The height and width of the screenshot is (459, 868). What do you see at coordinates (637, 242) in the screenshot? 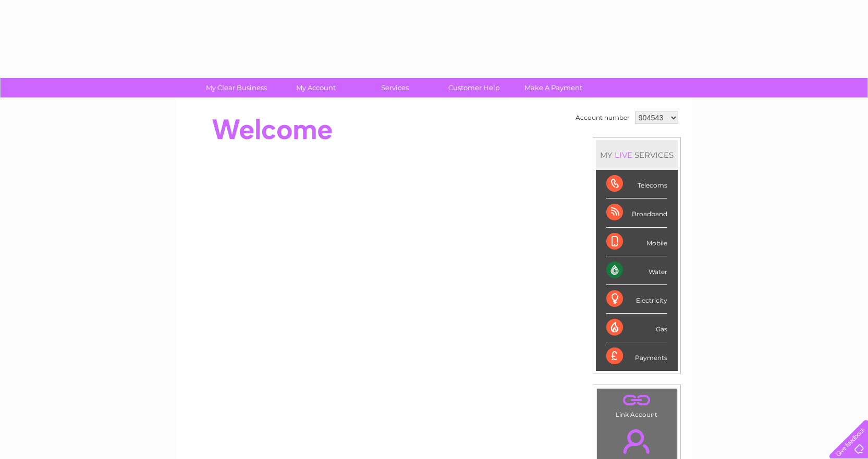
I see `div: Mobile` at bounding box center [637, 242].